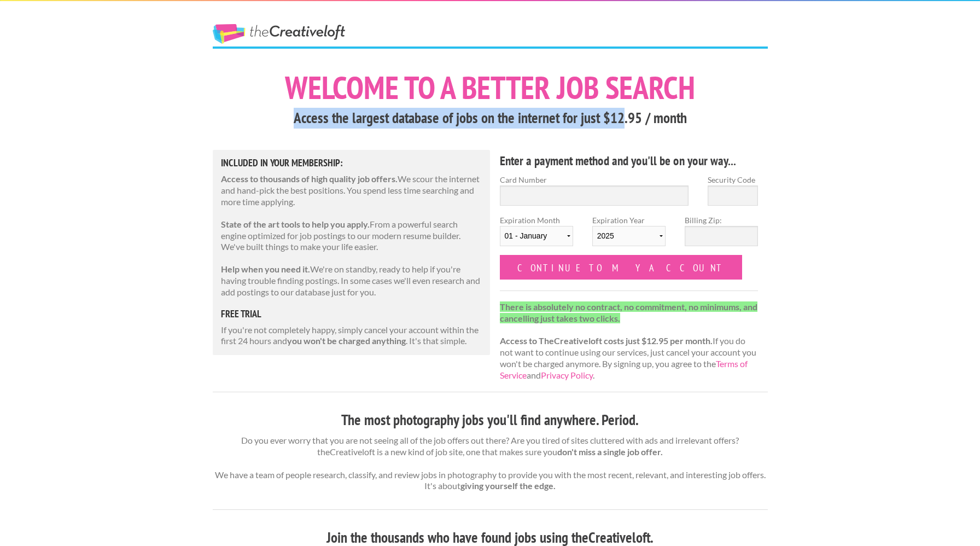 The image size is (980, 546). I want to click on input: Continue to my account, so click(621, 267).